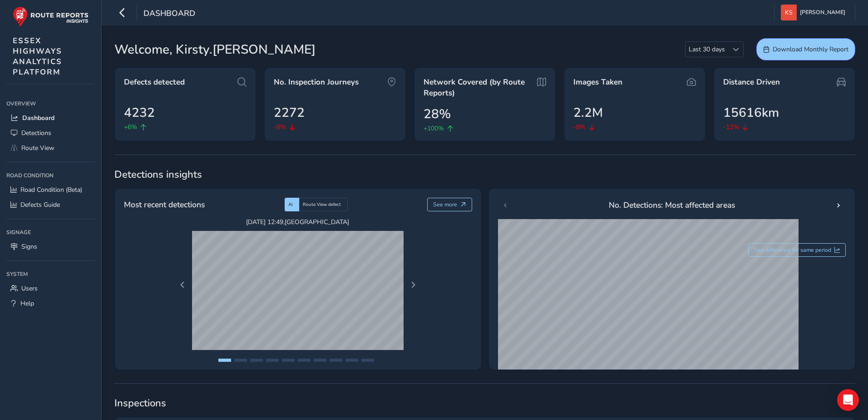  What do you see at coordinates (289, 113) in the screenshot?
I see `span: 2272` at bounding box center [289, 113].